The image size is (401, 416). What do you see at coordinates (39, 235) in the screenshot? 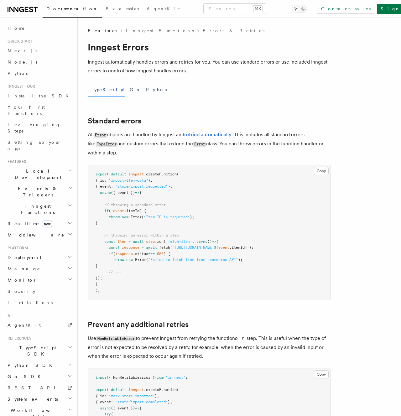
I see `button: Middleware` at bounding box center [39, 235].